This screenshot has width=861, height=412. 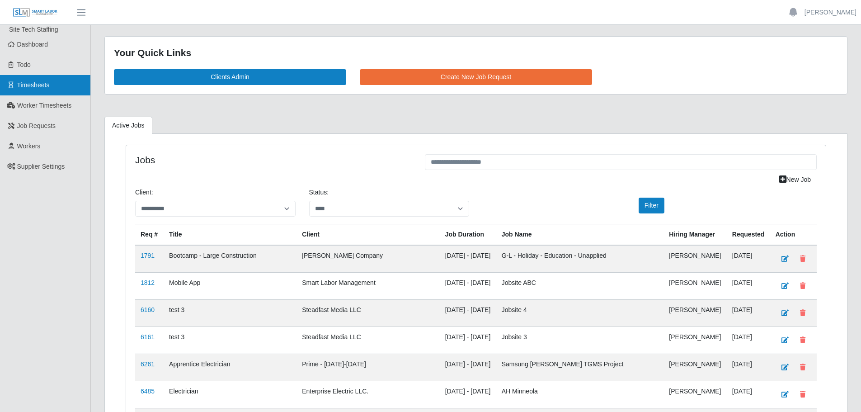 I want to click on div: Your Quick Links, so click(x=476, y=53).